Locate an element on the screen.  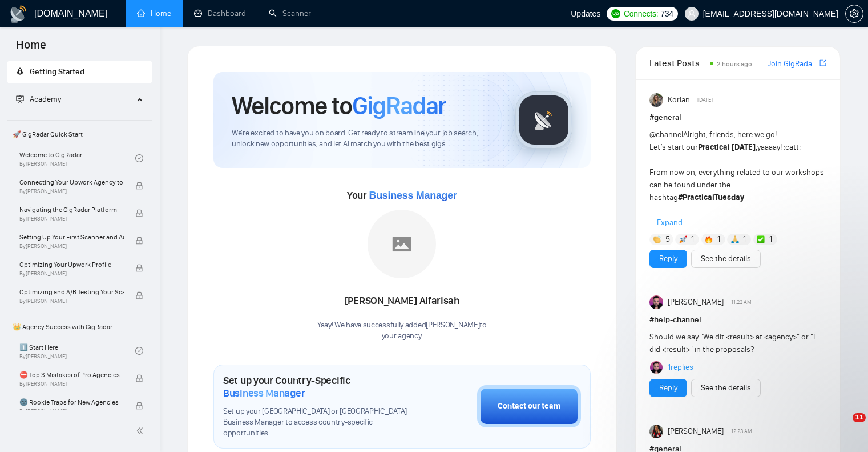
a: Join GigRadar Slack Community is located at coordinates (792, 64).